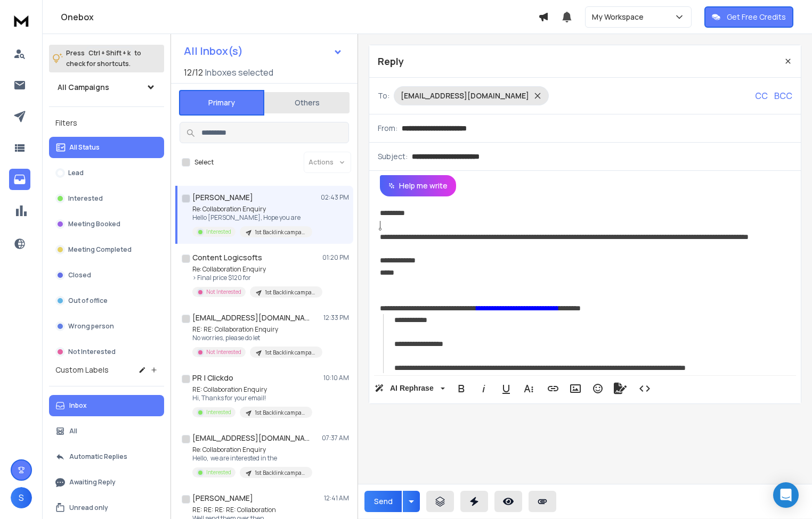  What do you see at coordinates (335, 258) in the screenshot?
I see `p: 01:20 PM` at bounding box center [335, 258].